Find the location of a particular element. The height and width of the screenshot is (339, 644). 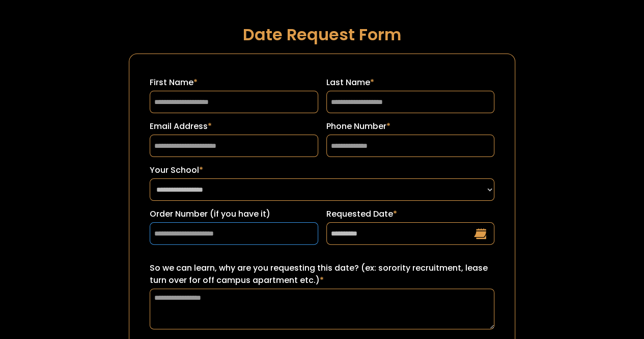

h1: Date Request Form is located at coordinates (322, 34).